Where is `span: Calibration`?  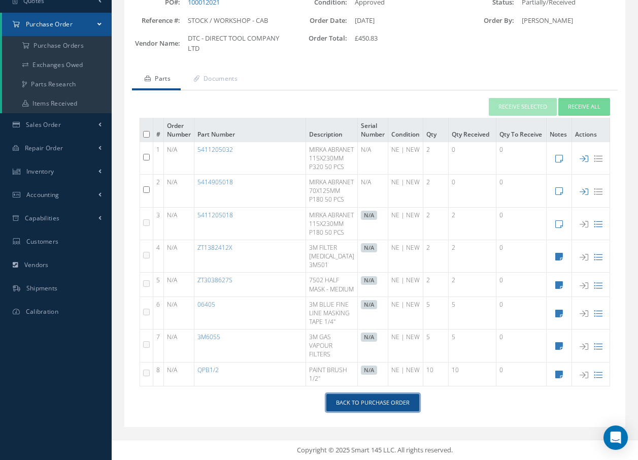 span: Calibration is located at coordinates (42, 311).